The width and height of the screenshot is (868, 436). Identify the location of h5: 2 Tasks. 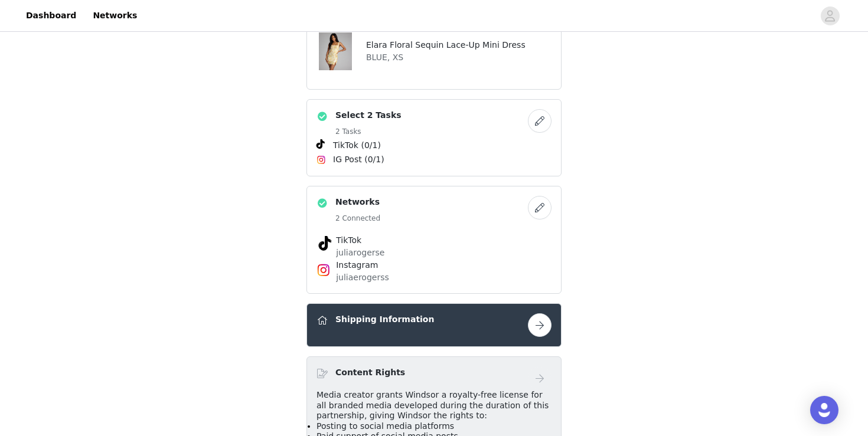
(368, 131).